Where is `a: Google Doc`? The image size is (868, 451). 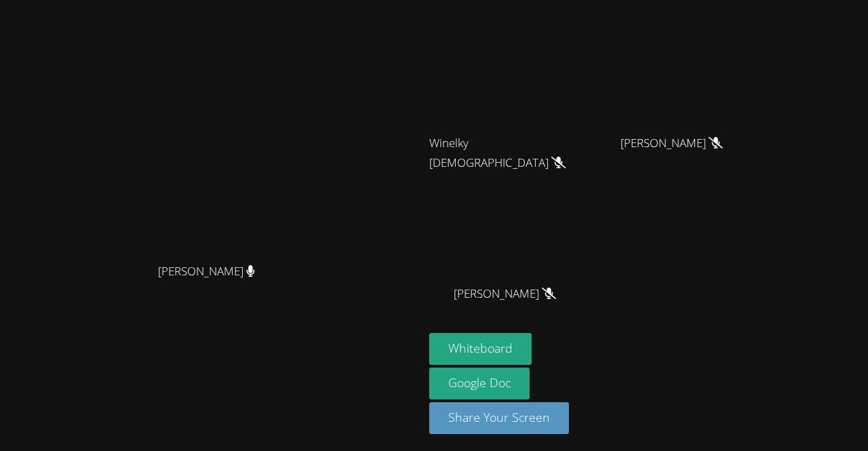 a: Google Doc is located at coordinates (480, 383).